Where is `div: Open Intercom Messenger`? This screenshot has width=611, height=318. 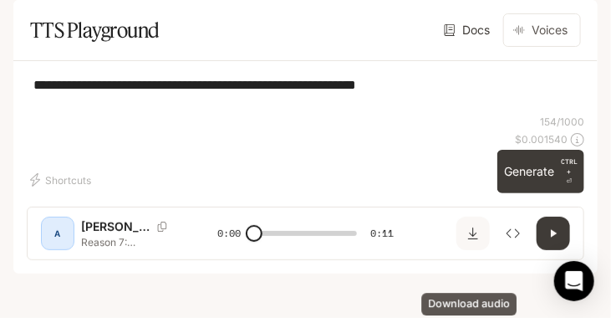
div: Open Intercom Messenger is located at coordinates (574, 281).